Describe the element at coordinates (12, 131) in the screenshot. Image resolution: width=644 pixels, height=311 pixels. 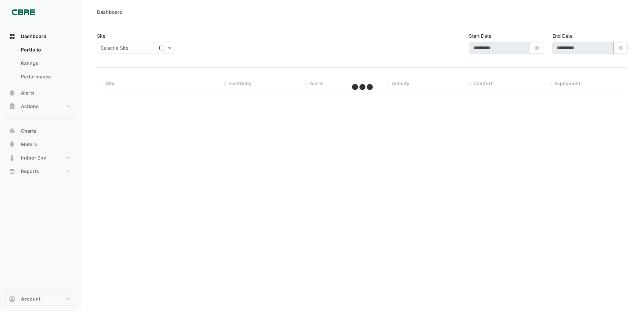
I see `app-icon: Charts` at that location.